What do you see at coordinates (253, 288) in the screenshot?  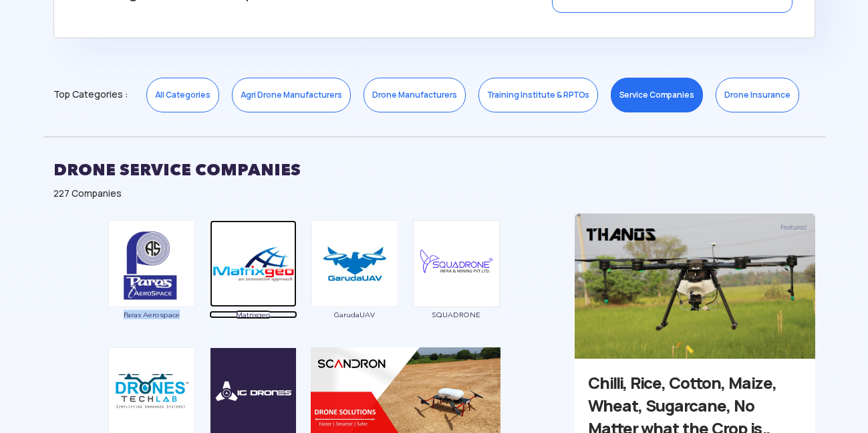 I see `a: Matrixgeo` at bounding box center [253, 288].